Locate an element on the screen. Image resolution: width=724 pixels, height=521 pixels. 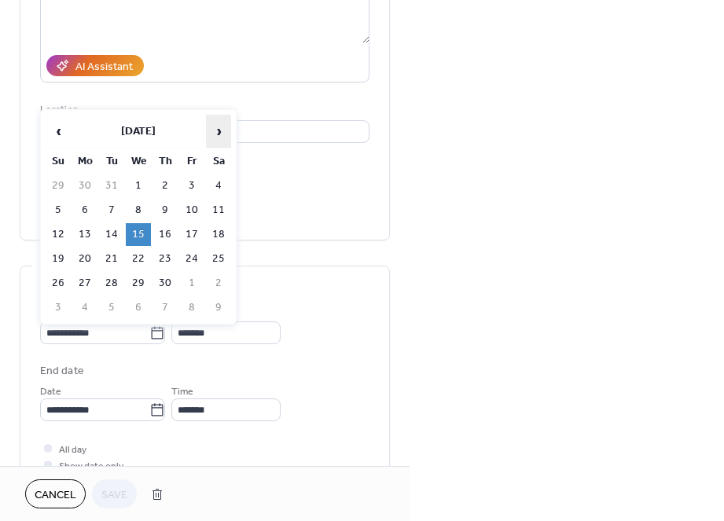
td: 26 is located at coordinates (58, 283).